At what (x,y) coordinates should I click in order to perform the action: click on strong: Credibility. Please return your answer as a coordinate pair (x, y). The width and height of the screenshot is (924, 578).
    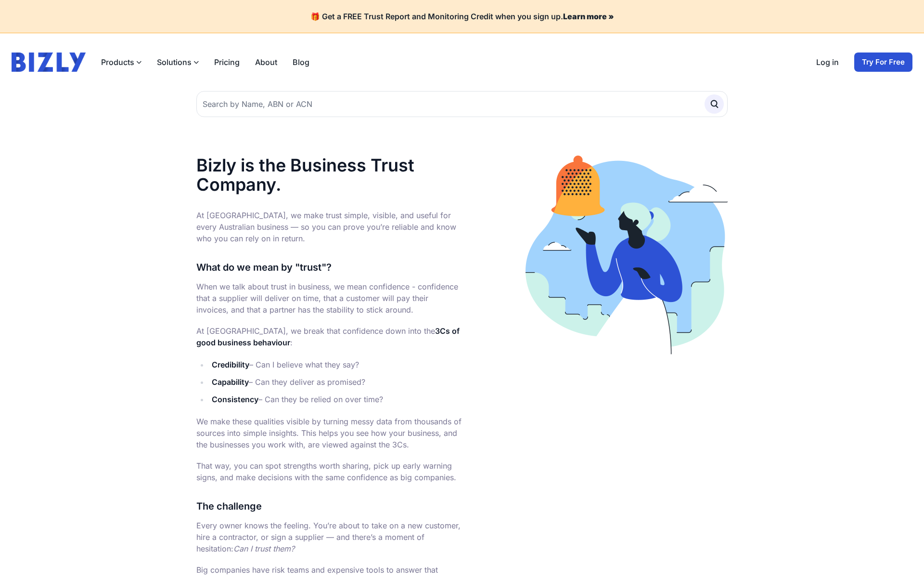
    Looking at the image, I should click on (230, 364).